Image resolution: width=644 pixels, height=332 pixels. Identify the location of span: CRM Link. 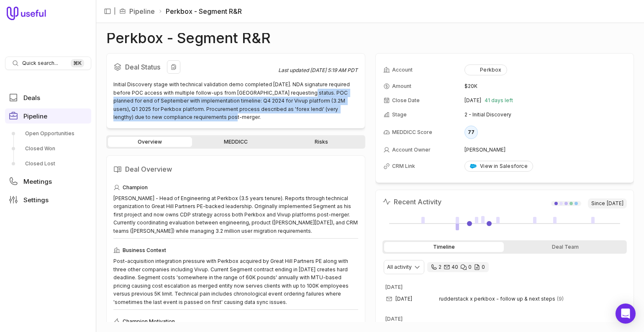
(404, 166).